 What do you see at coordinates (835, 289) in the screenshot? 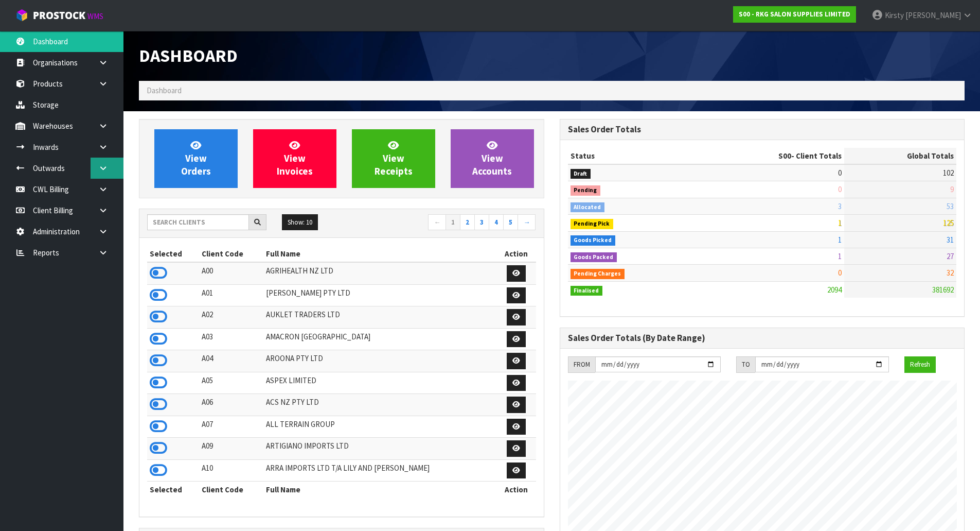
I see `span: 2094` at bounding box center [835, 289].